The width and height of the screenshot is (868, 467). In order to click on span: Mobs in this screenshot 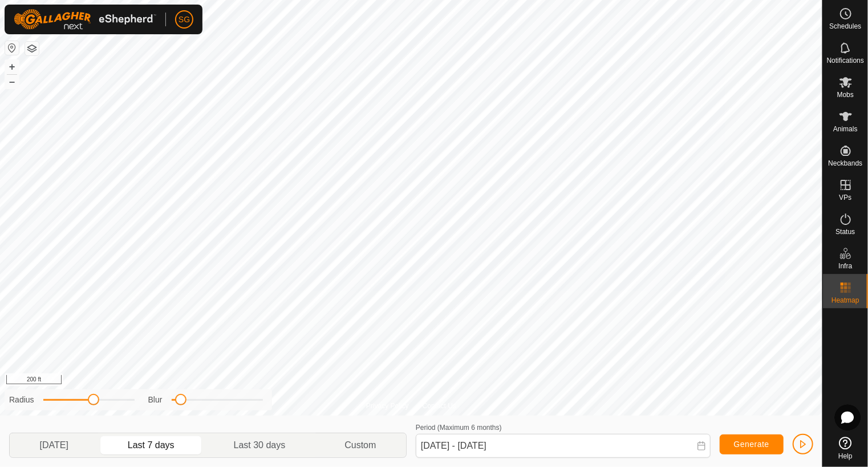, I will do `click(846, 95)`.